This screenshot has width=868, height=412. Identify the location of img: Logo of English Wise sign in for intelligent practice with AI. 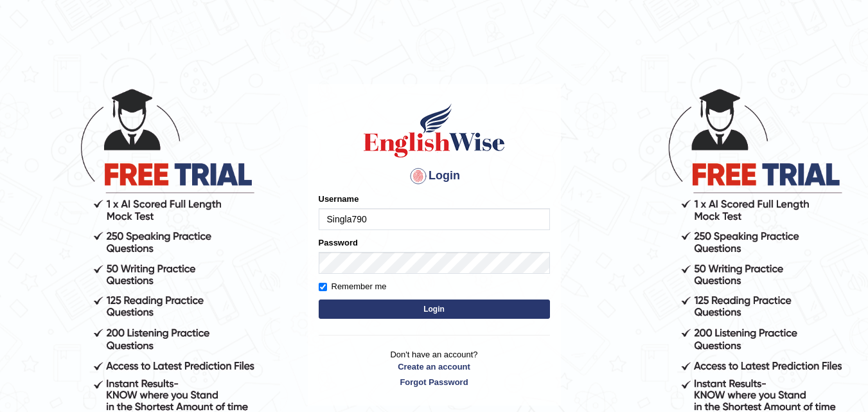
(434, 131).